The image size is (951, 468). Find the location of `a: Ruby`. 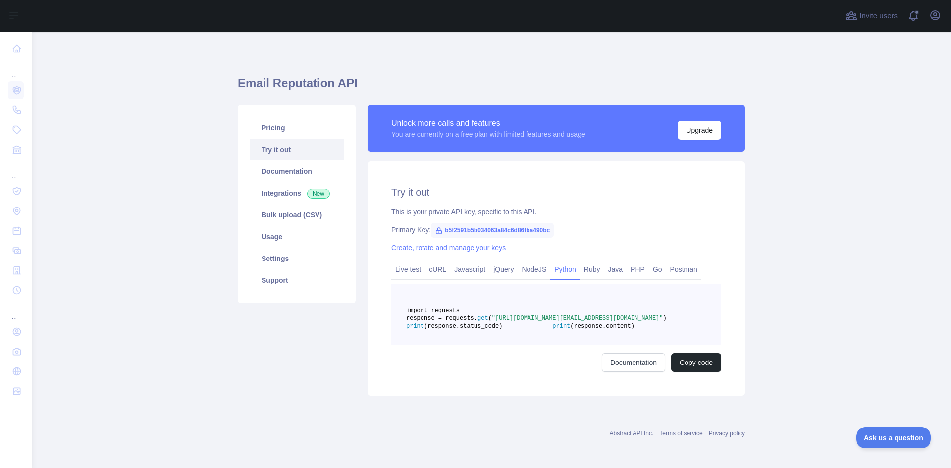

a: Ruby is located at coordinates (592, 269).